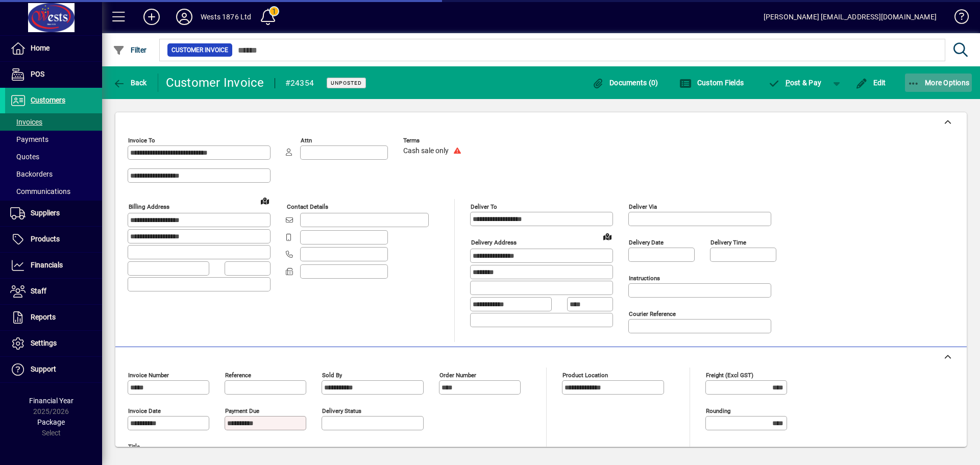 The height and width of the screenshot is (465, 980). What do you see at coordinates (625, 83) in the screenshot?
I see `span: Documents (0)` at bounding box center [625, 83].